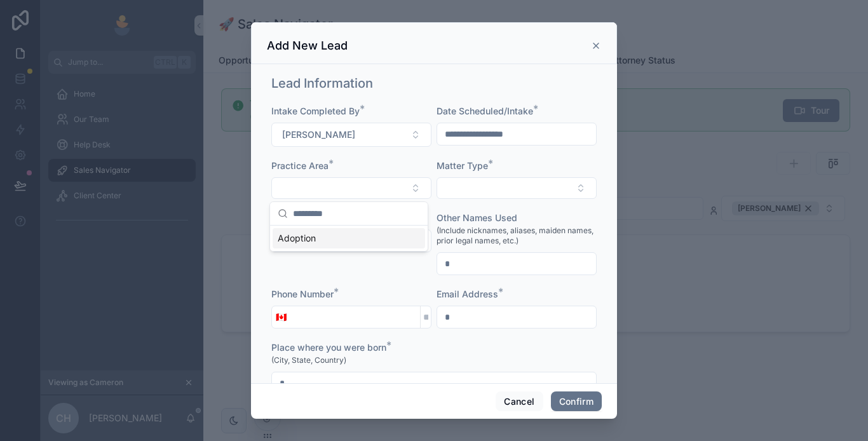 This screenshot has height=441, width=868. Describe the element at coordinates (302, 294) in the screenshot. I see `span: Phone Number` at that location.